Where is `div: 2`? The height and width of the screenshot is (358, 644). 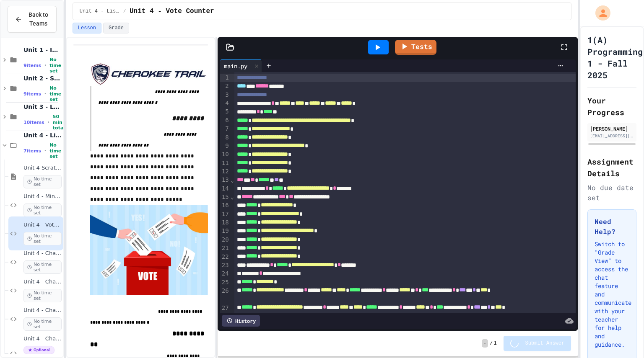 div: 2 is located at coordinates (225, 86).